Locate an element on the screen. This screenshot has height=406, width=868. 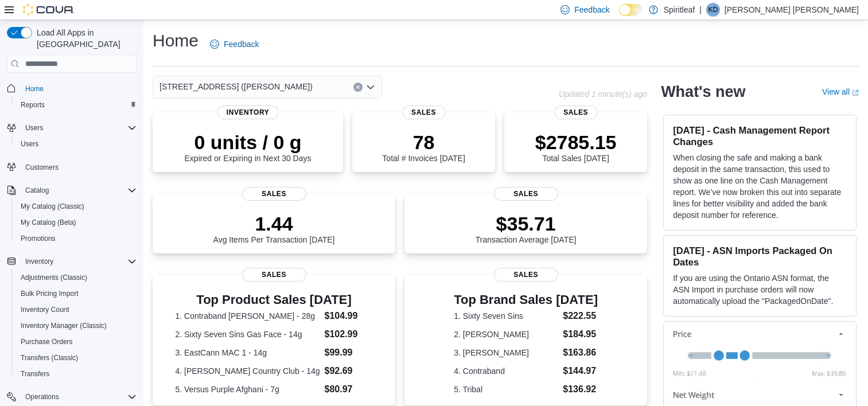
dd: $102.99 is located at coordinates (349, 335).